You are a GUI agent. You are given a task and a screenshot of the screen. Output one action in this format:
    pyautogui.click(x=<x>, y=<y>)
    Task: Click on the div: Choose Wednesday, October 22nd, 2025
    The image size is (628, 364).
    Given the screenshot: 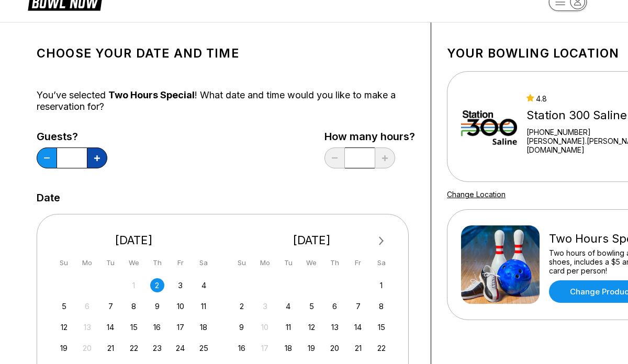 What is the action you would take?
    pyautogui.click(x=133, y=348)
    